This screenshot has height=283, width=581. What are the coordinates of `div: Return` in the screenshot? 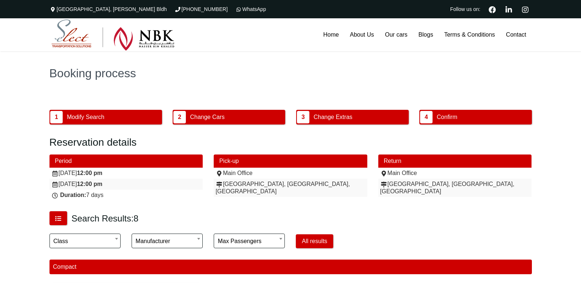 It's located at (455, 161).